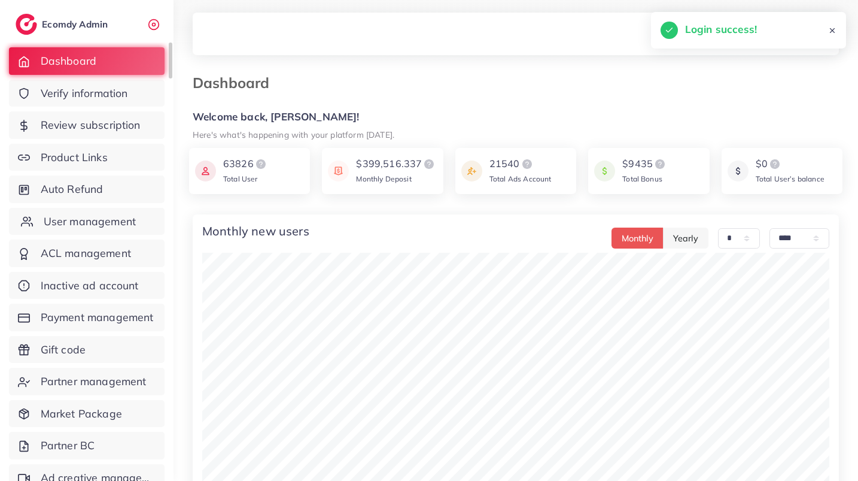  I want to click on button: Yearly, so click(686, 238).